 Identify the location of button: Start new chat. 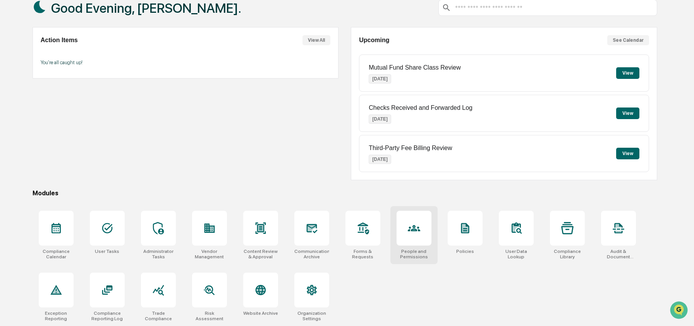
(136, 66).